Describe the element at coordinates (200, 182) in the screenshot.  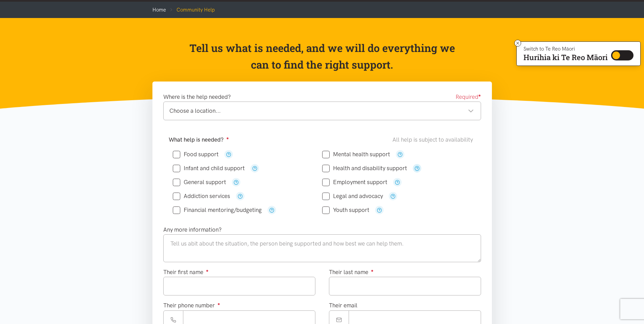
I see `label: General support` at that location.